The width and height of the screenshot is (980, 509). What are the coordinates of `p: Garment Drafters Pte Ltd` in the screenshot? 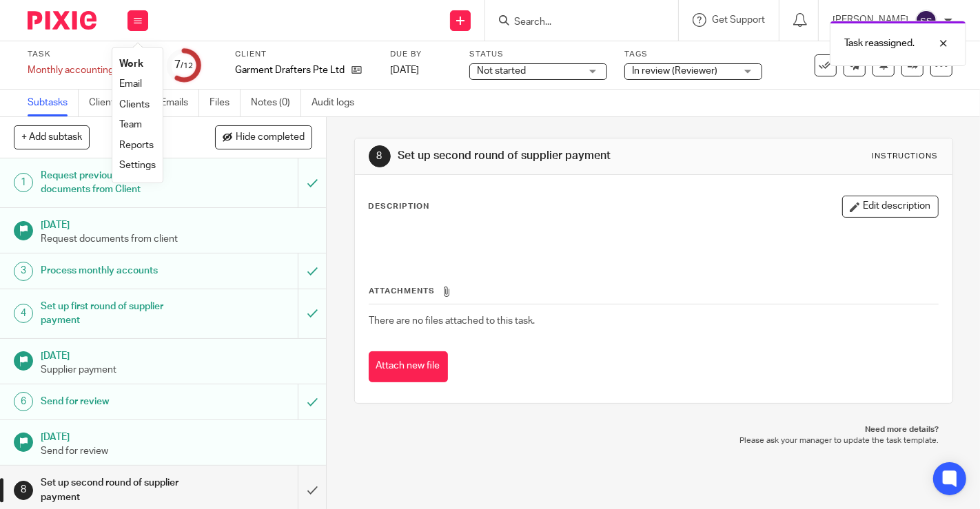 It's located at (290, 70).